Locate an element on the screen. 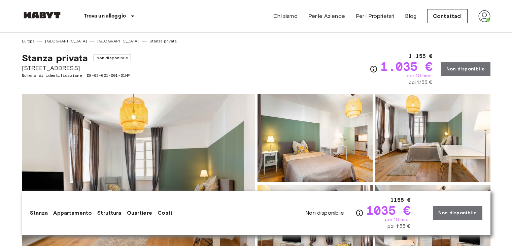 This screenshot has width=512, height=246. a: Per le Aziende is located at coordinates (326, 16).